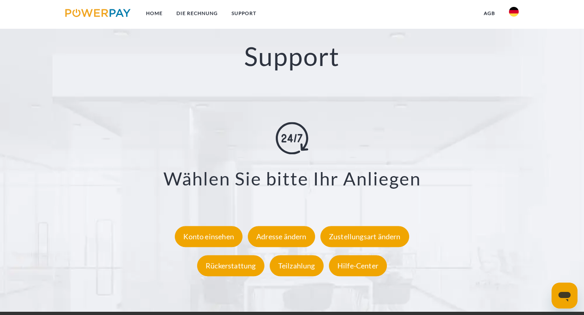 This screenshot has width=584, height=315. Describe the element at coordinates (296, 266) in the screenshot. I see `a: Teilzahlung` at that location.